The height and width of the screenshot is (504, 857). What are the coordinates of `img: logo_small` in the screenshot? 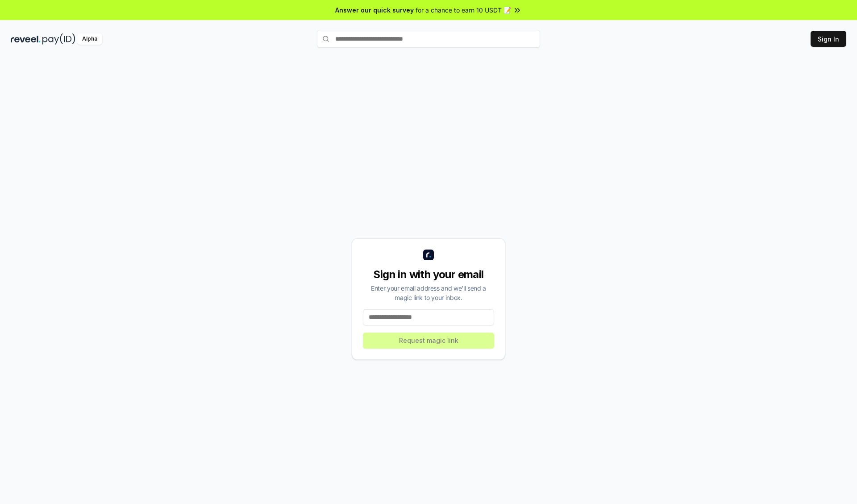 It's located at (428, 255).